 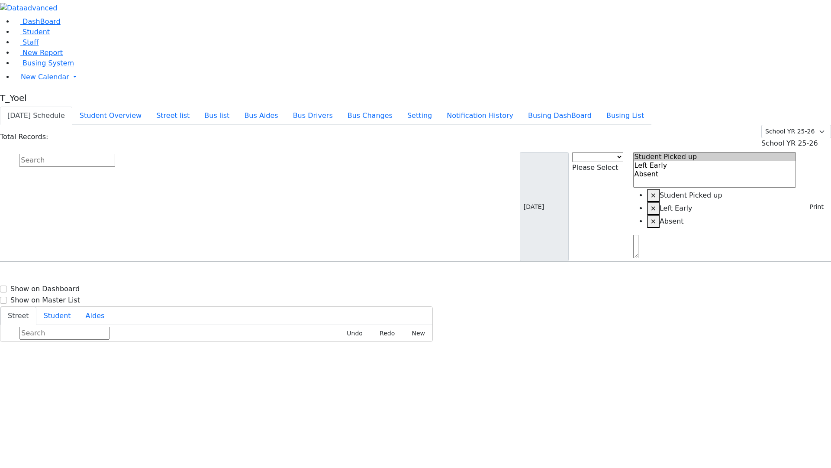 I want to click on a: Busing System, so click(x=44, y=63).